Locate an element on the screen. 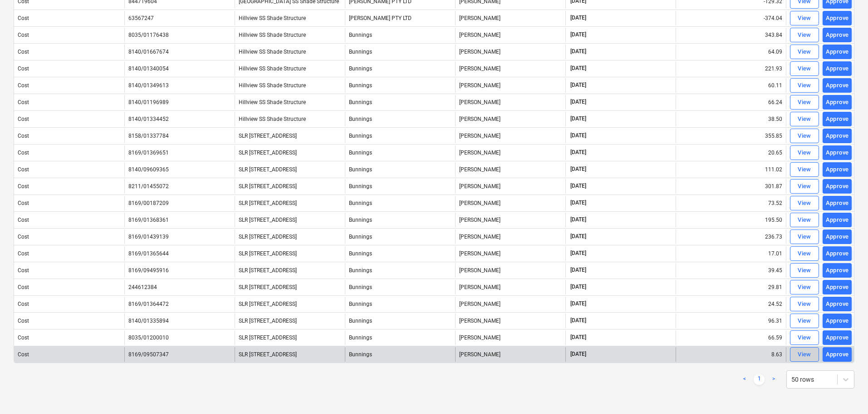 Image resolution: width=868 pixels, height=414 pixels. div: 343.84 is located at coordinates (731, 35).